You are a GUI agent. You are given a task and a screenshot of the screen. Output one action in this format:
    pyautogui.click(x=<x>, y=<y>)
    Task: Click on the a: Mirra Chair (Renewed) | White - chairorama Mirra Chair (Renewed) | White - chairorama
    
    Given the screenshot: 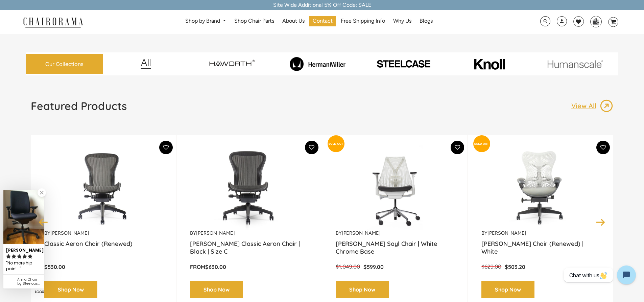 What is the action you would take?
    pyautogui.click(x=541, y=188)
    